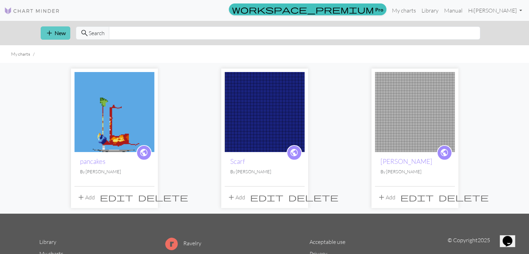  I want to click on button: New, so click(55, 33).